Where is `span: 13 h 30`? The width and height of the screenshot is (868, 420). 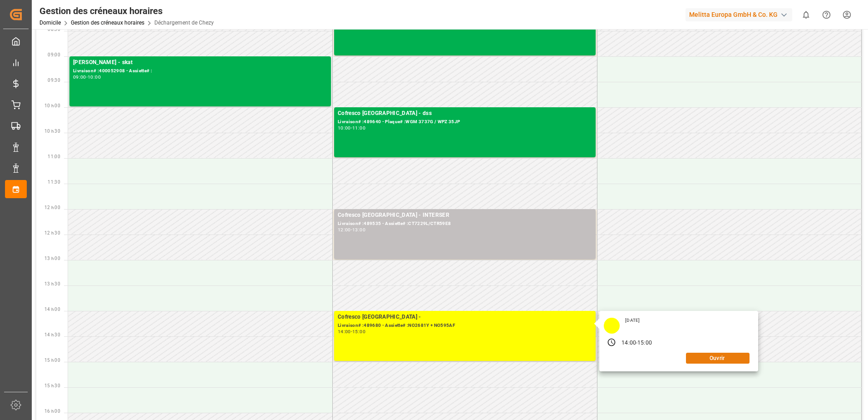
span: 13 h 30 is located at coordinates (52, 283).